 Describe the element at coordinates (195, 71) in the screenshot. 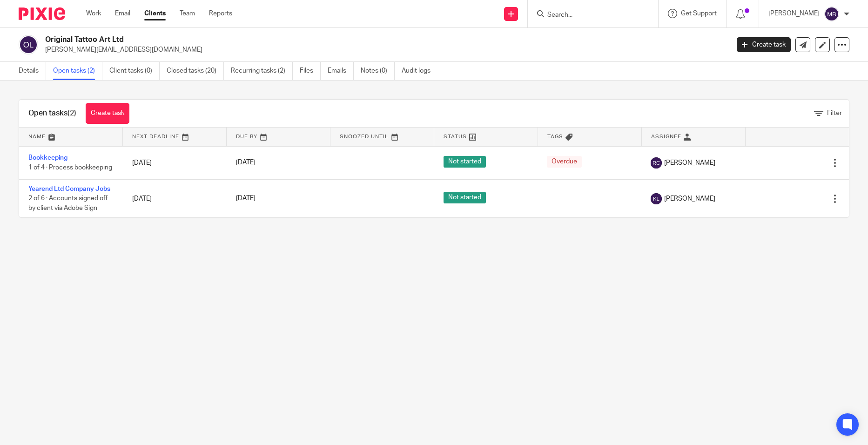

I see `a: Closed tasks (20)` at that location.